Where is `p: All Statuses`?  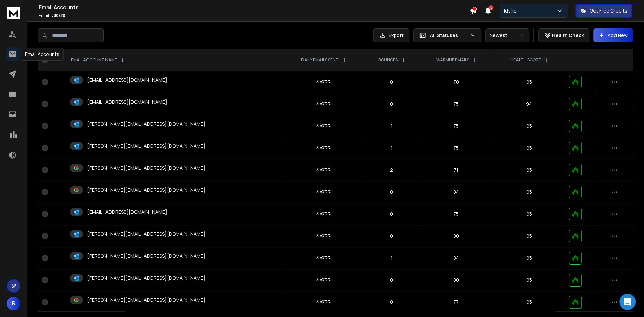
p: All Statuses is located at coordinates (449, 35).